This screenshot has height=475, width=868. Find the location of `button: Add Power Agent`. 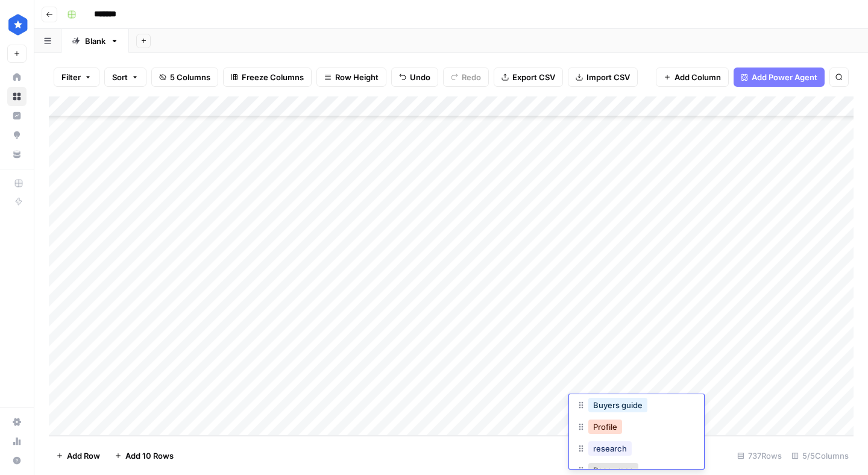

button: Add Power Agent is located at coordinates (779, 78).